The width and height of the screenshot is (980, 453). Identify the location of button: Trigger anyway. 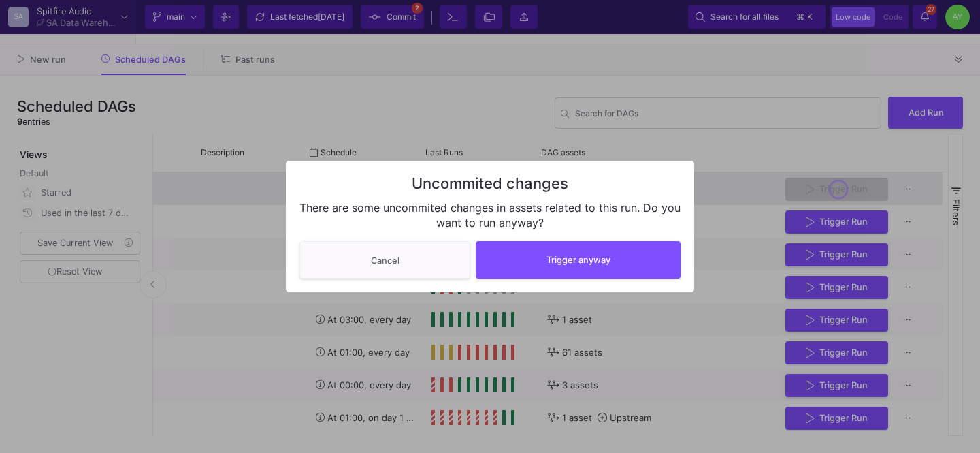
(578, 259).